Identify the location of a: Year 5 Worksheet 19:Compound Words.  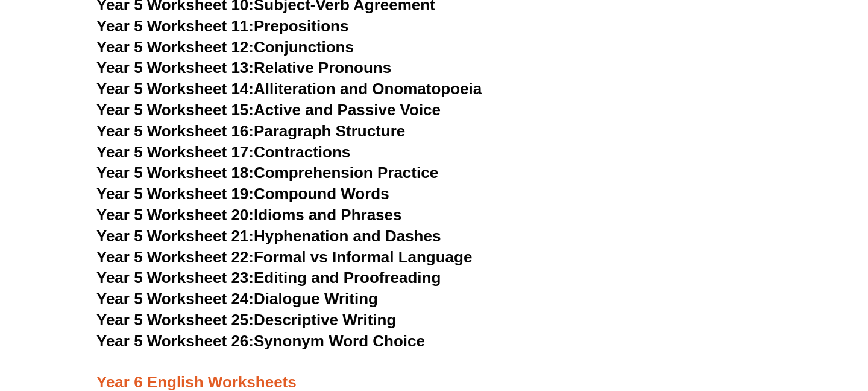
(243, 194).